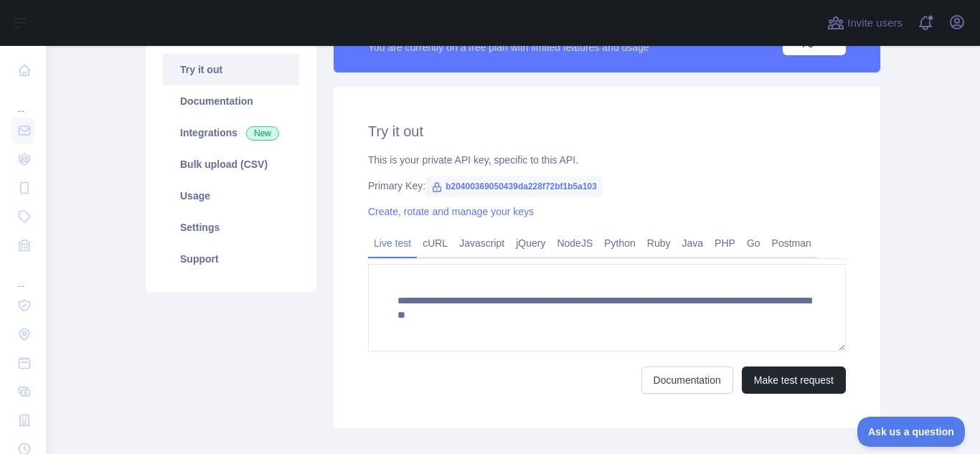 This screenshot has width=980, height=454. Describe the element at coordinates (792, 243) in the screenshot. I see `a: Postman` at that location.